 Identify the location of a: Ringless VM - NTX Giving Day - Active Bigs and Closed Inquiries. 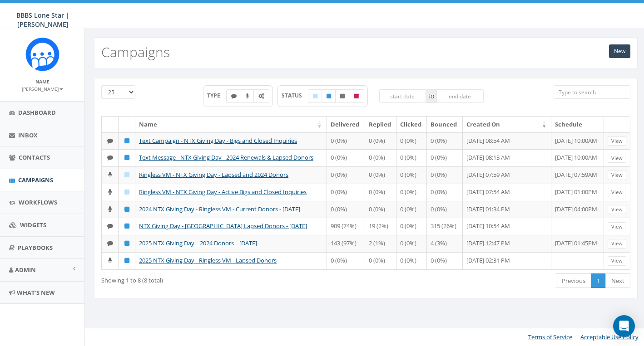
(222, 192).